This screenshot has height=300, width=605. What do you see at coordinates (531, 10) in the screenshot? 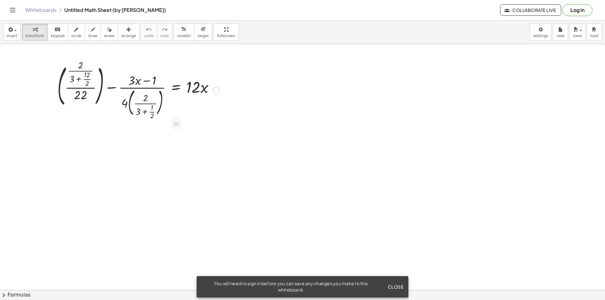
I see `button: Collaborate Live` at bounding box center [531, 10].